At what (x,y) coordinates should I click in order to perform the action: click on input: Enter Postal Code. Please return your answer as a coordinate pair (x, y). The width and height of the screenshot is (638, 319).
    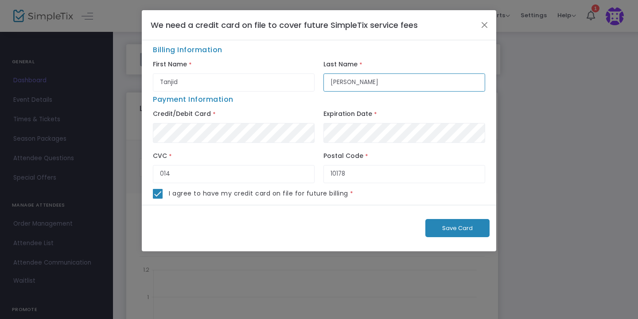
    Looking at the image, I should click on (404, 174).